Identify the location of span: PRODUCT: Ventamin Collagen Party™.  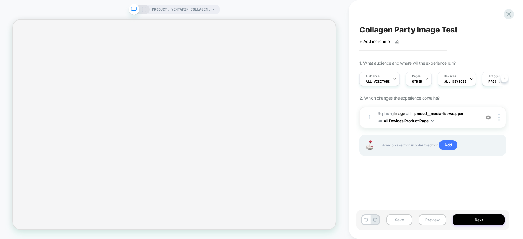
(181, 9).